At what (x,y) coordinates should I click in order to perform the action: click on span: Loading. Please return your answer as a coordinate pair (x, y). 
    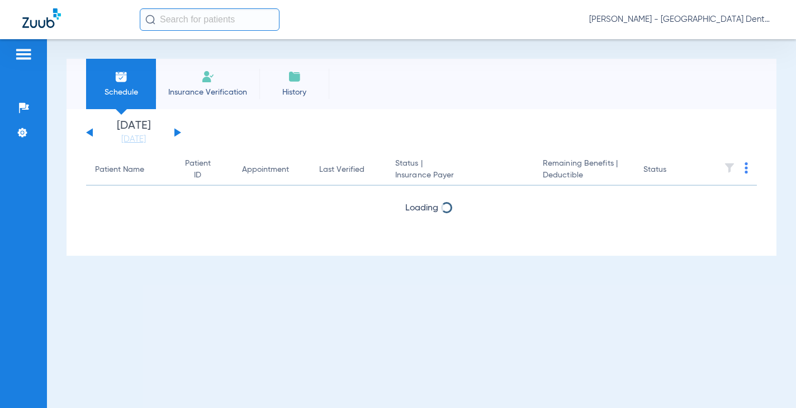
    Looking at the image, I should click on (422, 208).